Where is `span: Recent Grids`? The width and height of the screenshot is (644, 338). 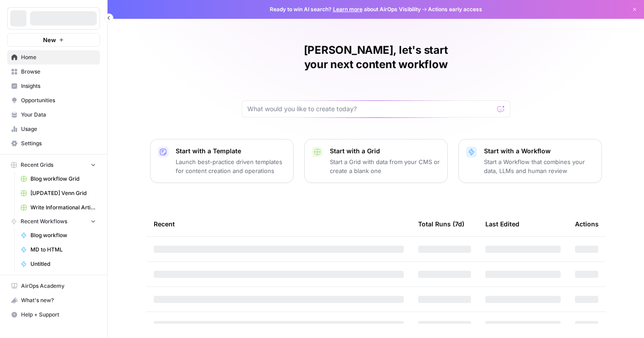 span: Recent Grids is located at coordinates (37, 165).